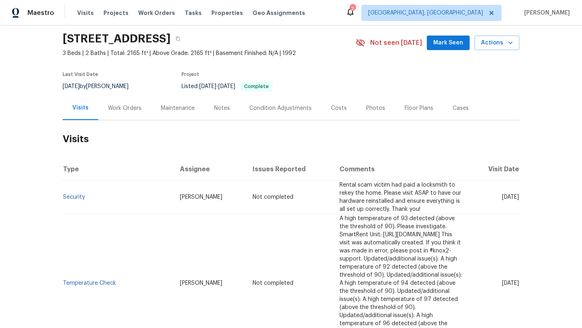 This screenshot has height=328, width=582. I want to click on span: Geo Assignments, so click(279, 13).